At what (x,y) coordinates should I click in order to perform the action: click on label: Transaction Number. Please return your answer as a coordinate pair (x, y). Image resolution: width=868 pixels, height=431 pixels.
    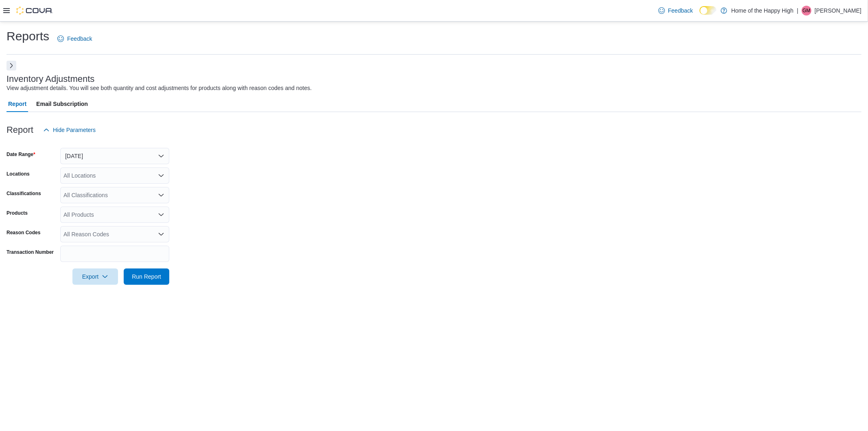
    Looking at the image, I should click on (30, 252).